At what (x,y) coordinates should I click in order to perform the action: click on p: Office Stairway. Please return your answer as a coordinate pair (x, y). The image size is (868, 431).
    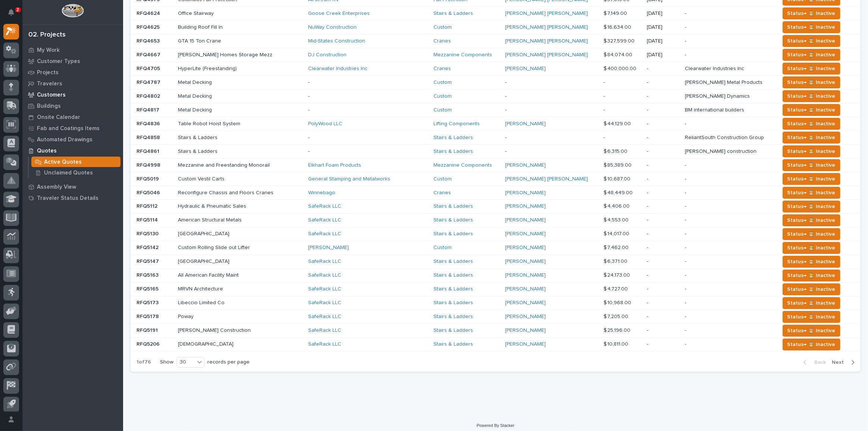
    Looking at the image, I should click on (197, 13).